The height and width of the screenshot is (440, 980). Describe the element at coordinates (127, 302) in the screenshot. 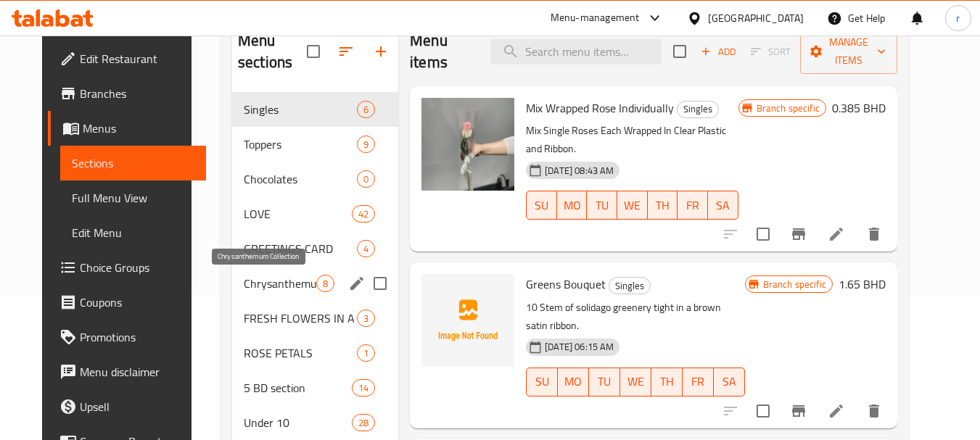

I see `a: Coupons` at that location.